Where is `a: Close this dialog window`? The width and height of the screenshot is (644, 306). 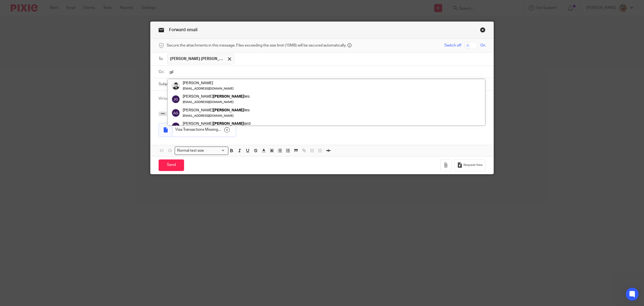 a: Close this dialog window is located at coordinates (483, 31).